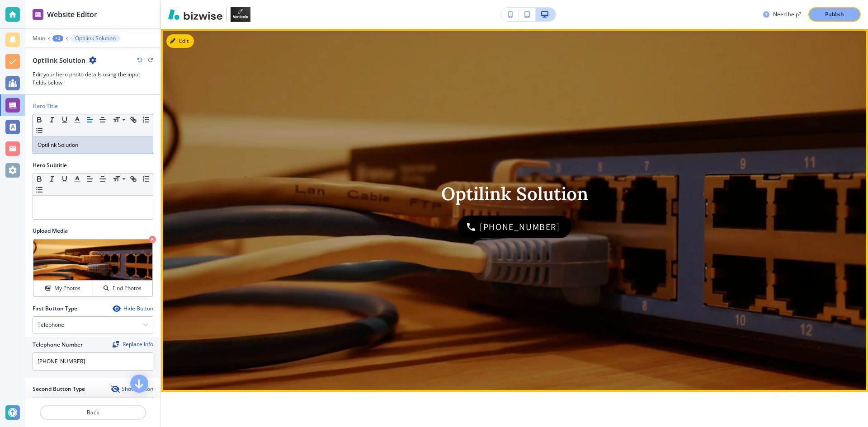 This screenshot has width=868, height=427. What do you see at coordinates (123, 288) in the screenshot?
I see `button: Find Photos` at bounding box center [123, 288].